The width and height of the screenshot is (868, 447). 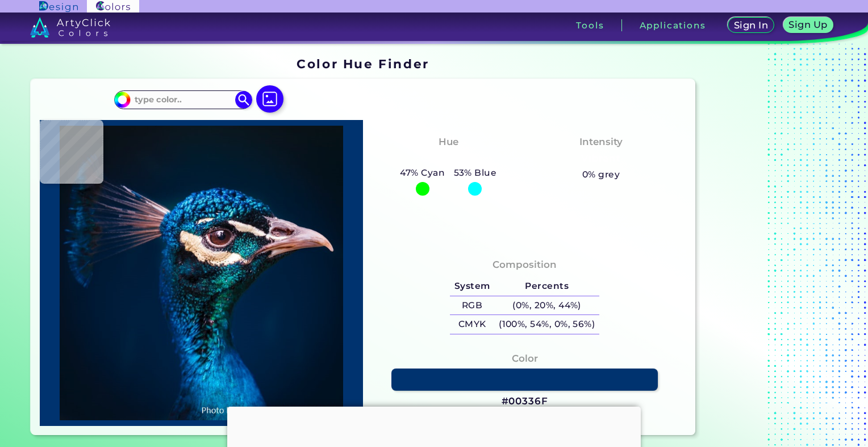 What do you see at coordinates (525, 264) in the screenshot?
I see `h4: Composition` at bounding box center [525, 264].